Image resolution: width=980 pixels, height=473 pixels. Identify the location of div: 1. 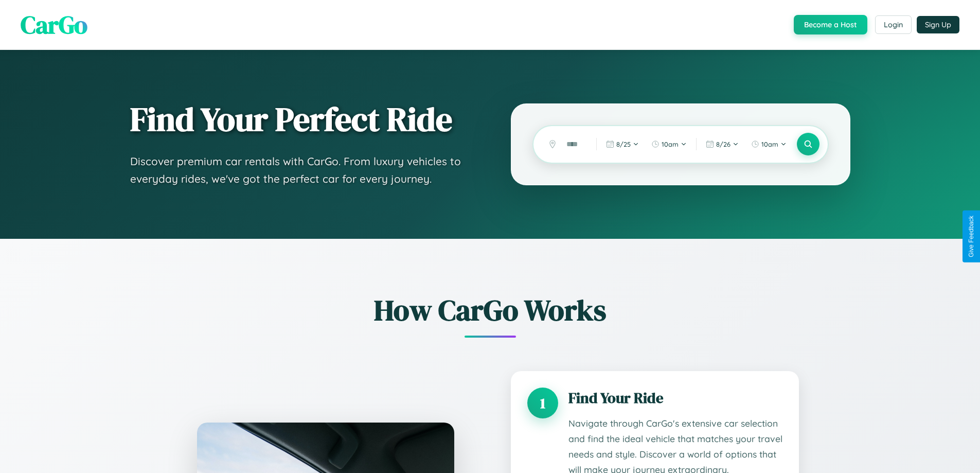
(543, 403).